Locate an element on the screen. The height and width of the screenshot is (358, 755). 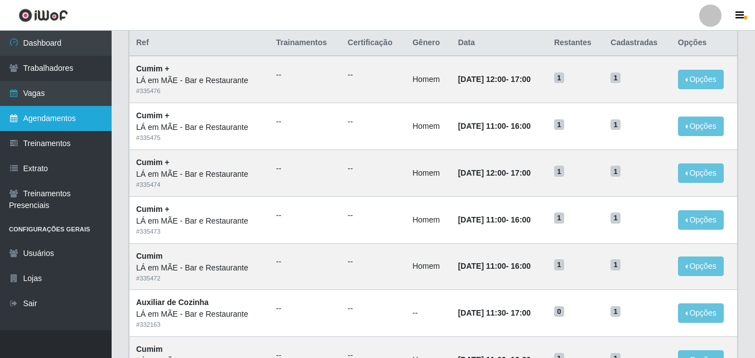
div: # 332163 is located at coordinates (199, 325).